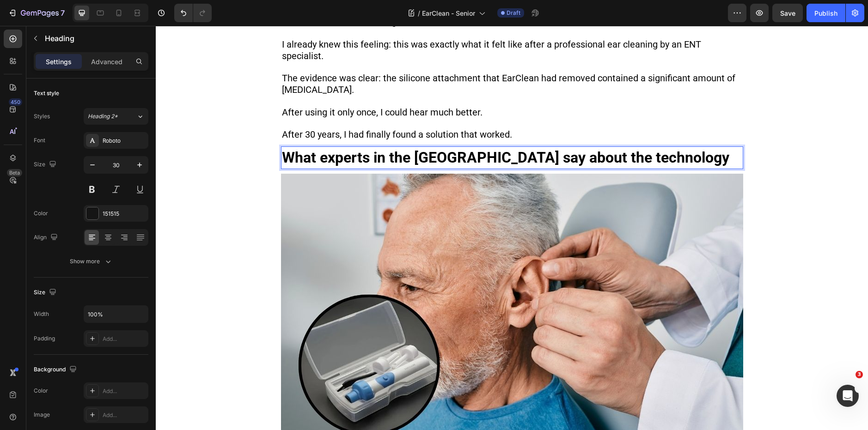  Describe the element at coordinates (62, 13) in the screenshot. I see `p: 7` at that location.